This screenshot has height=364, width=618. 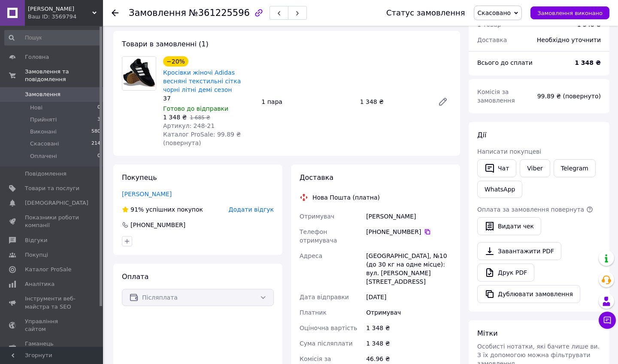 What do you see at coordinates (313, 313) in the screenshot?
I see `span: Платник` at bounding box center [313, 313].